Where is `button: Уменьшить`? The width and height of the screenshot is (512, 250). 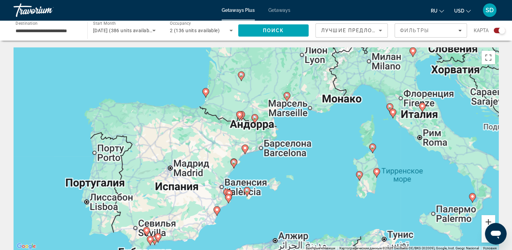 button: Уменьшить is located at coordinates (488, 236).